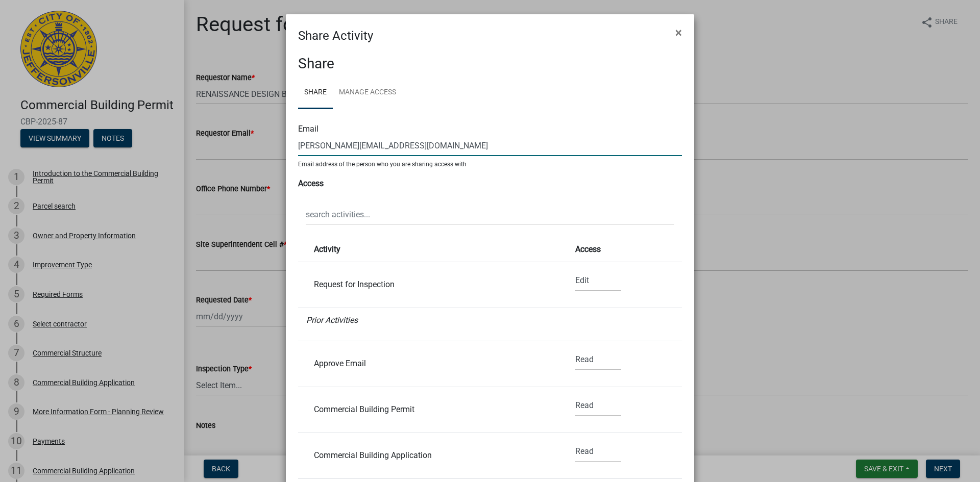 The height and width of the screenshot is (482, 980). What do you see at coordinates (335, 36) in the screenshot?
I see `h4: Share Activity` at bounding box center [335, 36].